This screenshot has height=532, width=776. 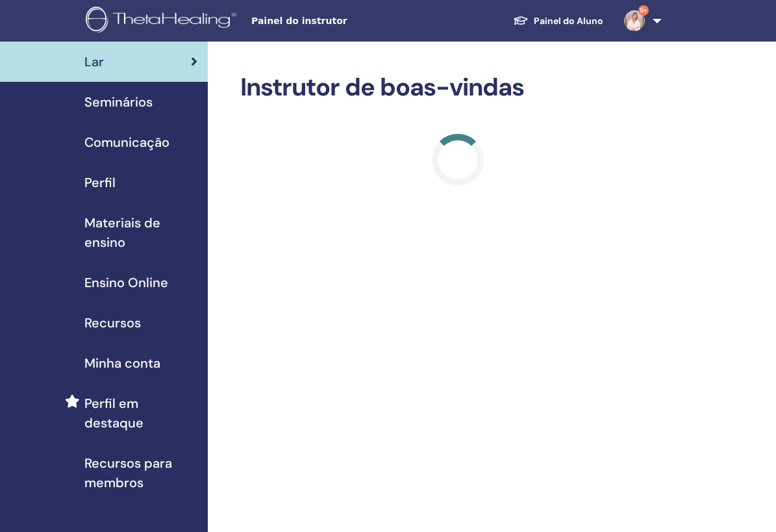 I want to click on img: default.jpg, so click(x=634, y=21).